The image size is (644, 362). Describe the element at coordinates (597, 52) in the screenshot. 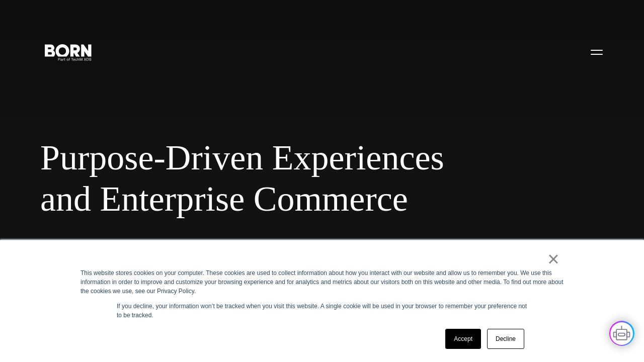

I see `button: Open` at that location.